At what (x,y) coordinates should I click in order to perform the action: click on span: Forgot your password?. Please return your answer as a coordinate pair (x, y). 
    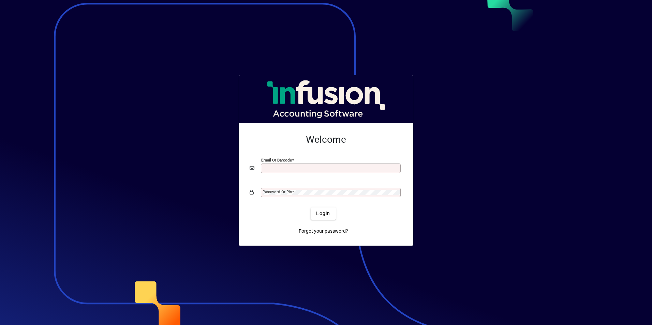
    Looking at the image, I should click on (323, 231).